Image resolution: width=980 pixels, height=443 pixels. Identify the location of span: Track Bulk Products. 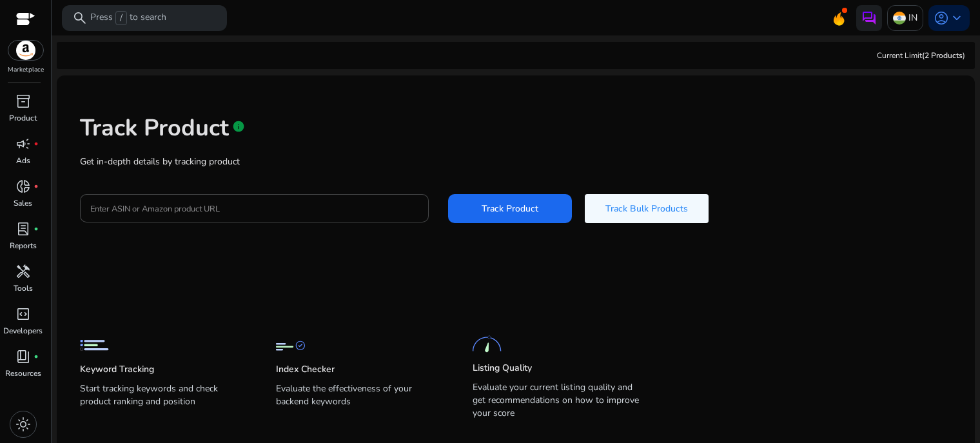
(647, 209).